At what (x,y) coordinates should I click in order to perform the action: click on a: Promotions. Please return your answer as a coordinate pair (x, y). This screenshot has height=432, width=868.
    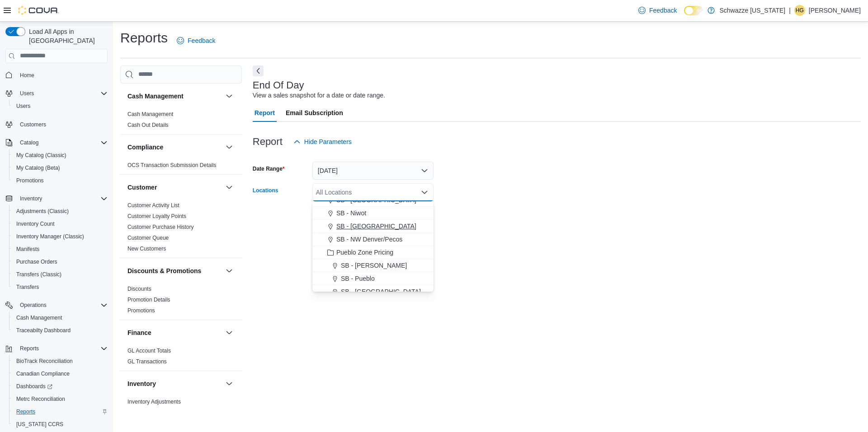
    Looking at the image, I should click on (30, 181).